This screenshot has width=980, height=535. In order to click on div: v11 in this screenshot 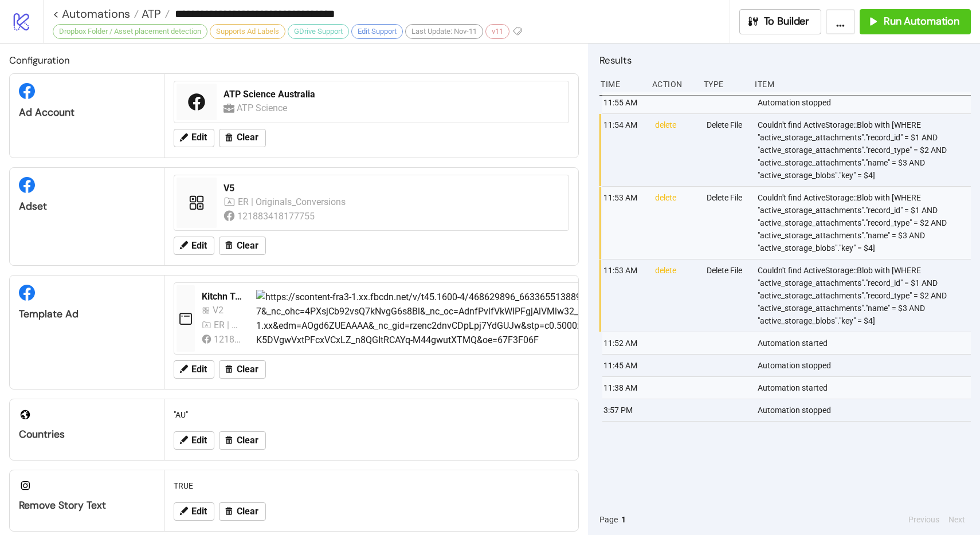, I will do `click(498, 31)`.